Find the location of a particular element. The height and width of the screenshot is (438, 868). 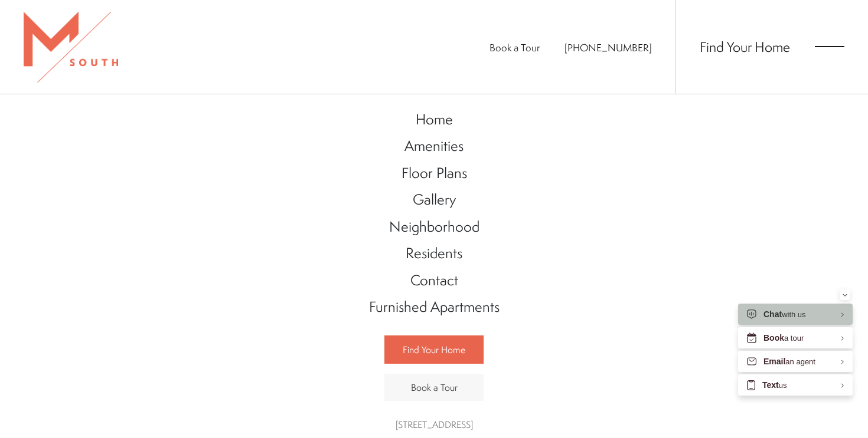

a: Call Us at 813-570-8014 is located at coordinates (608, 48).